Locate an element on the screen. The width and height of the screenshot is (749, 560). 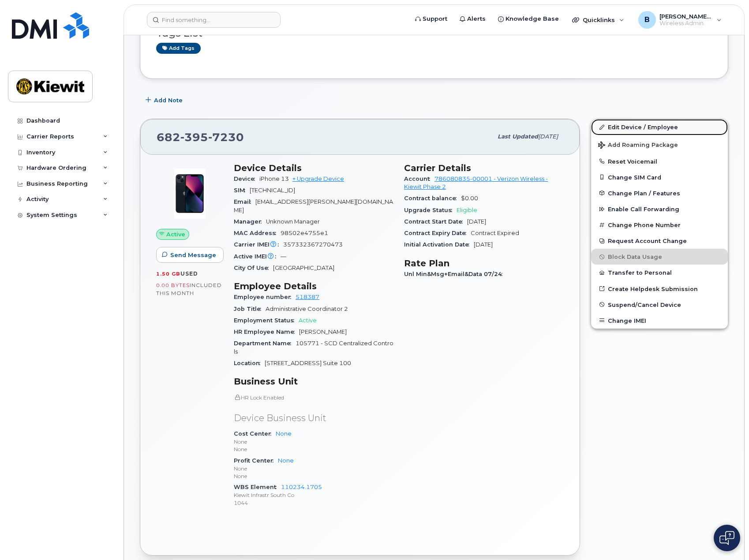
span: Unknown Manager is located at coordinates (293, 221).